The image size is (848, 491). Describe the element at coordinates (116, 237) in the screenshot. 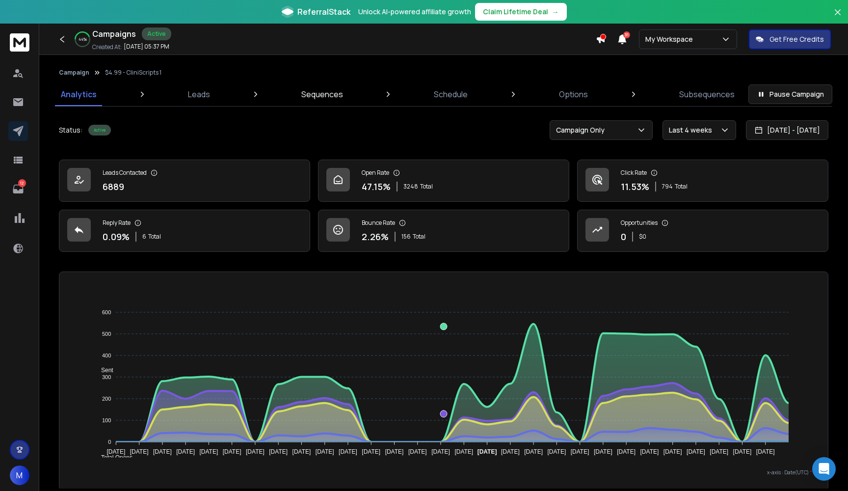

I see `p: 0.09 %` at that location.